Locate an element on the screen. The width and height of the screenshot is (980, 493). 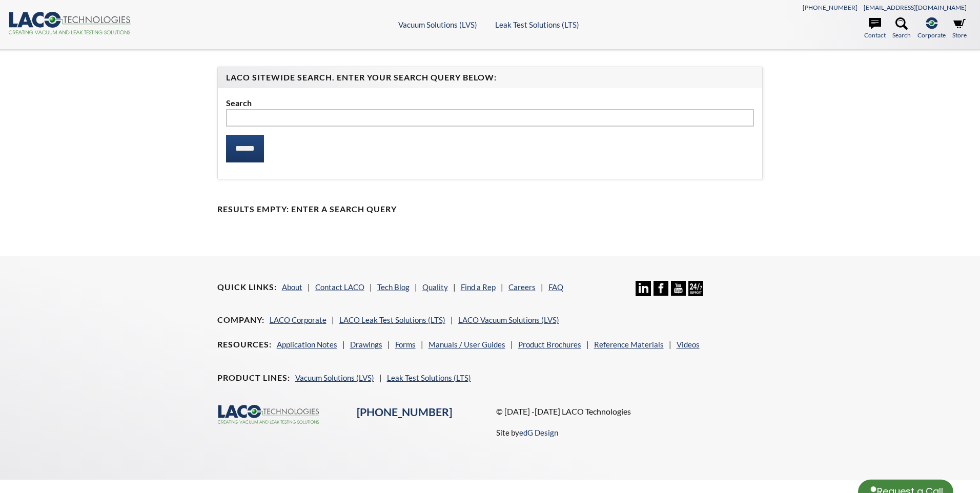
a: Product Brochures is located at coordinates (550, 344).